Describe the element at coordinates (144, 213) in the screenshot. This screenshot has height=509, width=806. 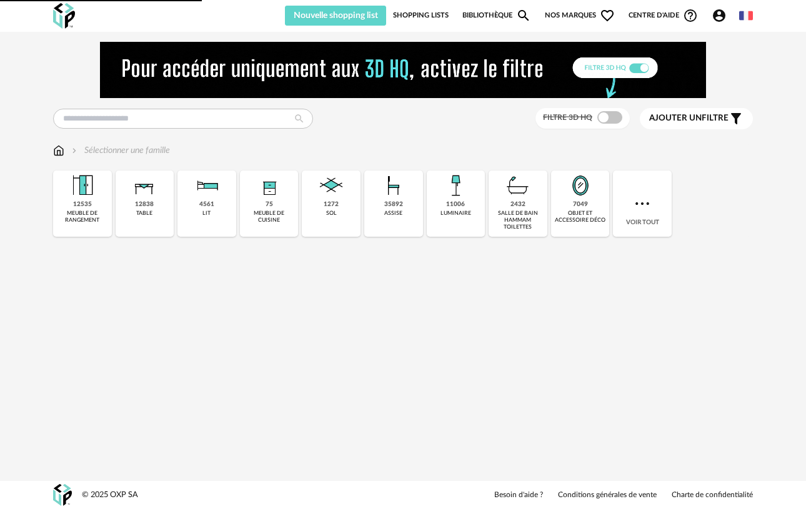
I see `div: table` at that location.